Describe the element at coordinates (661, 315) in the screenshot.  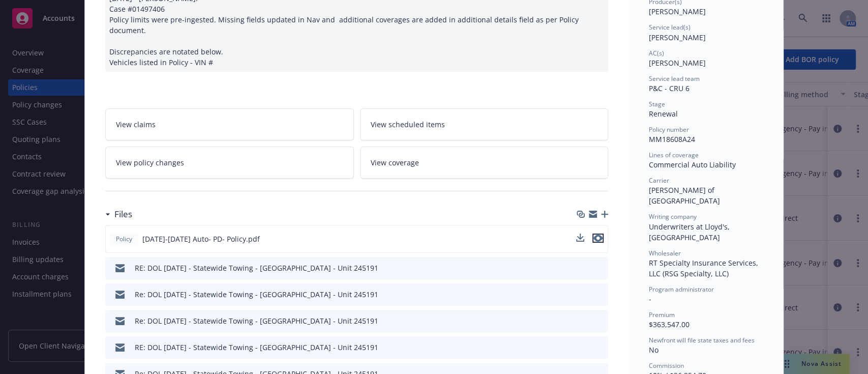
I see `span: Premium` at that location.